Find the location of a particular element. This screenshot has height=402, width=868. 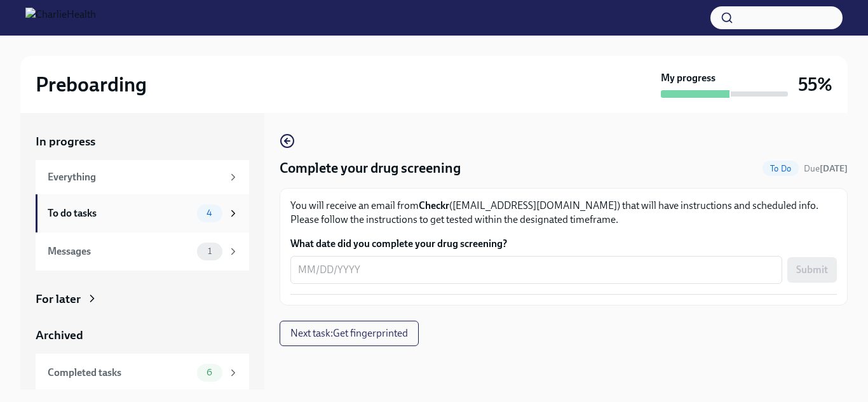

a: Next task:Get fingerprinted is located at coordinates (348, 333).